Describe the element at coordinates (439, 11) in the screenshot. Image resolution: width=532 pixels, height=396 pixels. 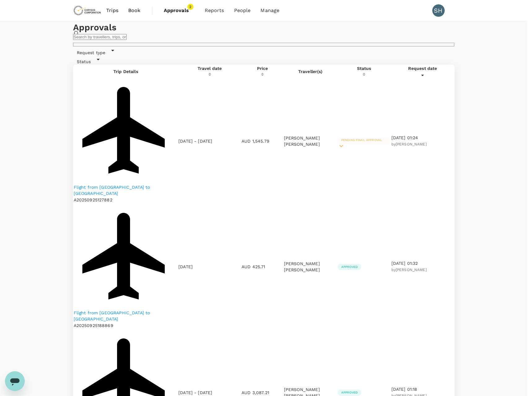
I see `div: SH` at that location.